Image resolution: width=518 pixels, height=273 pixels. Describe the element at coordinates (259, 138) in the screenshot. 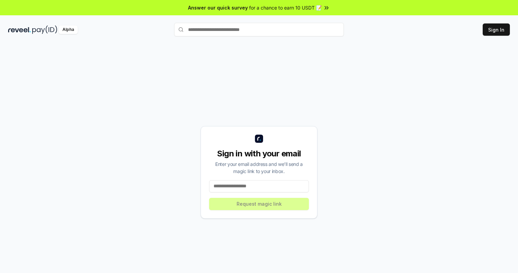

I see `img: logo_small` at that location.